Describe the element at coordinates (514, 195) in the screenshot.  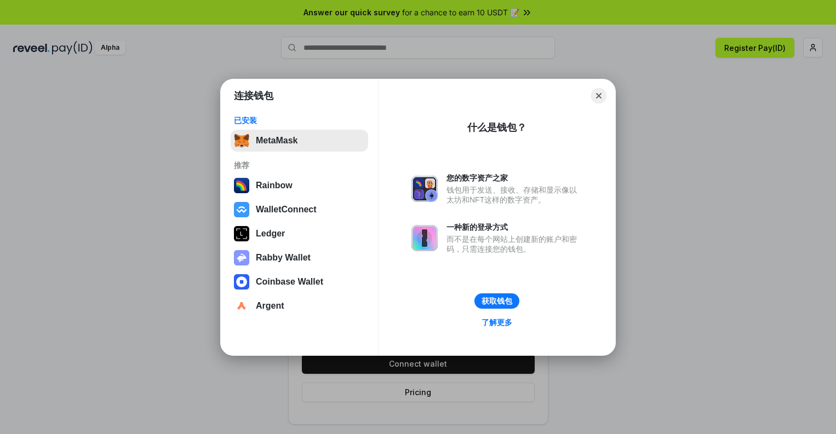
I see `div: 钱包用于发送、接收、存储和显示像以太坊和NFT这样的数字资产。` at that location.